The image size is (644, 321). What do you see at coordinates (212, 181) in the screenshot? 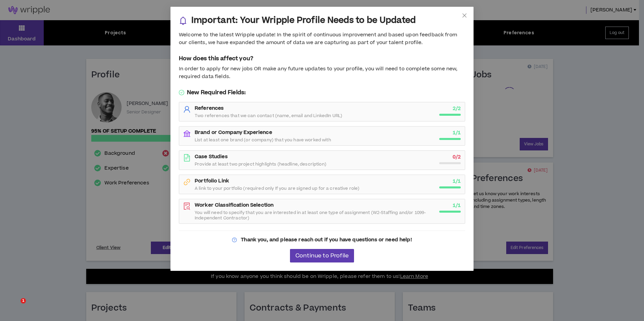
I see `strong: Portfolio Link` at bounding box center [212, 181].